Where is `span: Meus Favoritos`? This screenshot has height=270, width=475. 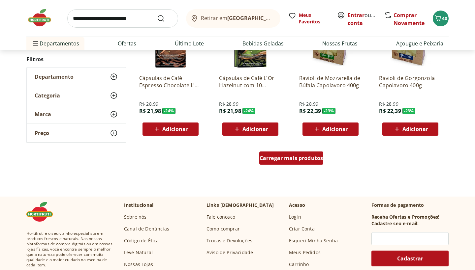 span: Meus Favoritos is located at coordinates (314, 18).